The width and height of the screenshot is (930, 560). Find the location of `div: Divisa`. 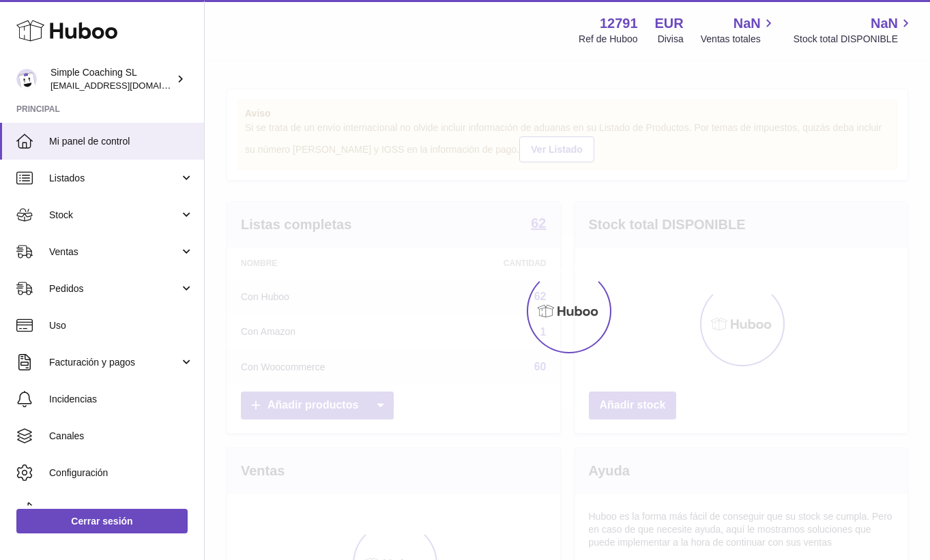

div: Divisa is located at coordinates (671, 39).